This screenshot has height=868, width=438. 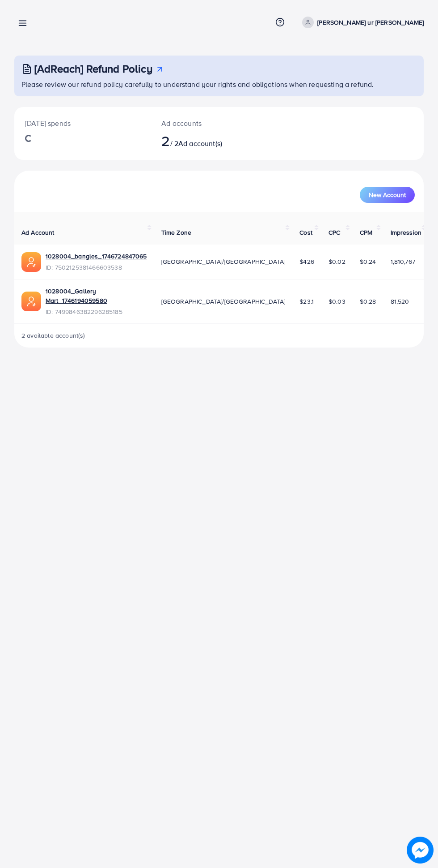 What do you see at coordinates (176, 232) in the screenshot?
I see `span: Time Zone` at bounding box center [176, 232].